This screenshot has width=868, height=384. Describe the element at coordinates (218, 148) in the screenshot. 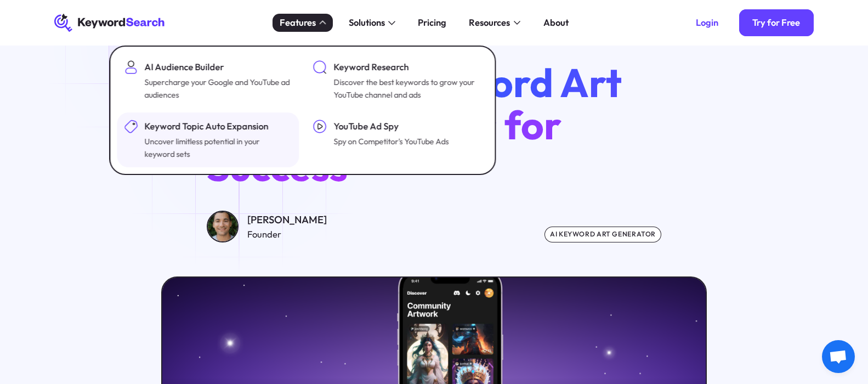

I see `div: Uncover limitless potential in your keyword sets` at that location.